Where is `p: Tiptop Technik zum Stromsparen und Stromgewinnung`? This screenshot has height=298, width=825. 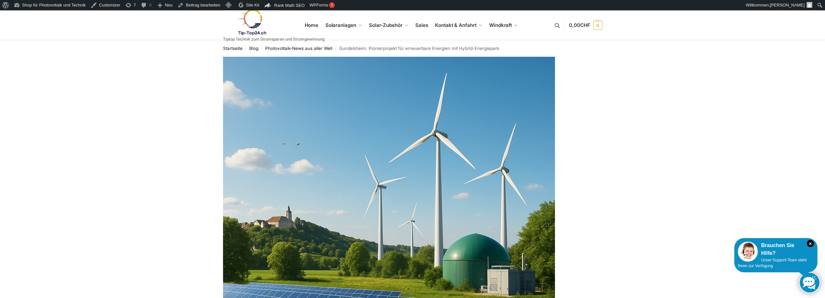
p: Tiptop Technik zum Stromsparen und Stromgewinnung is located at coordinates (273, 39).